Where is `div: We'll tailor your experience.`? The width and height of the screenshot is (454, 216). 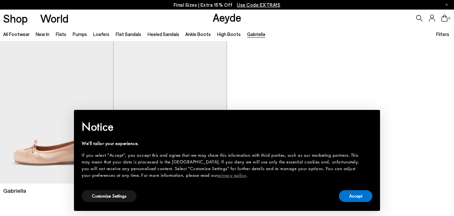
div: We'll tailor your experience. is located at coordinates (222, 143).